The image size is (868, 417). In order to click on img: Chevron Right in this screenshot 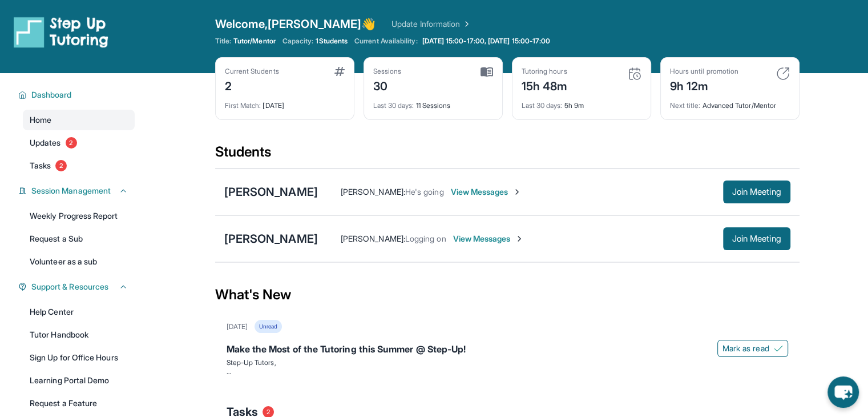, I will do `click(465, 24)`.